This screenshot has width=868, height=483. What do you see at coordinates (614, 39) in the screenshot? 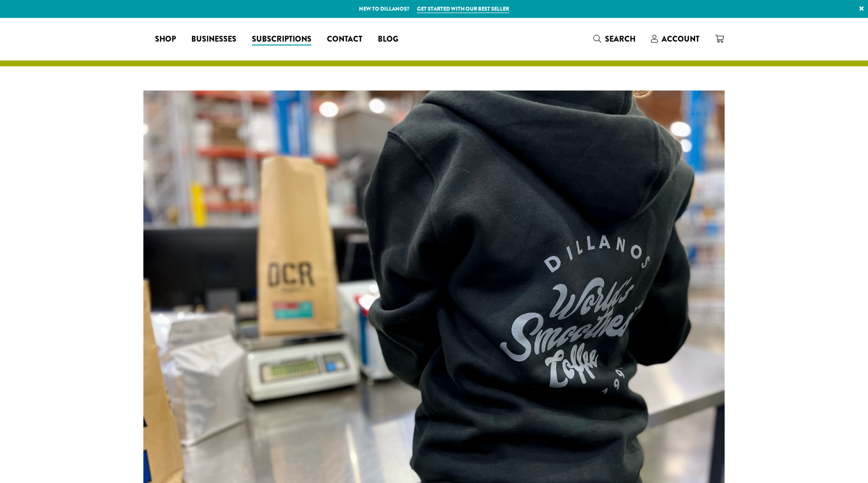
I see `a: Search` at bounding box center [614, 39].